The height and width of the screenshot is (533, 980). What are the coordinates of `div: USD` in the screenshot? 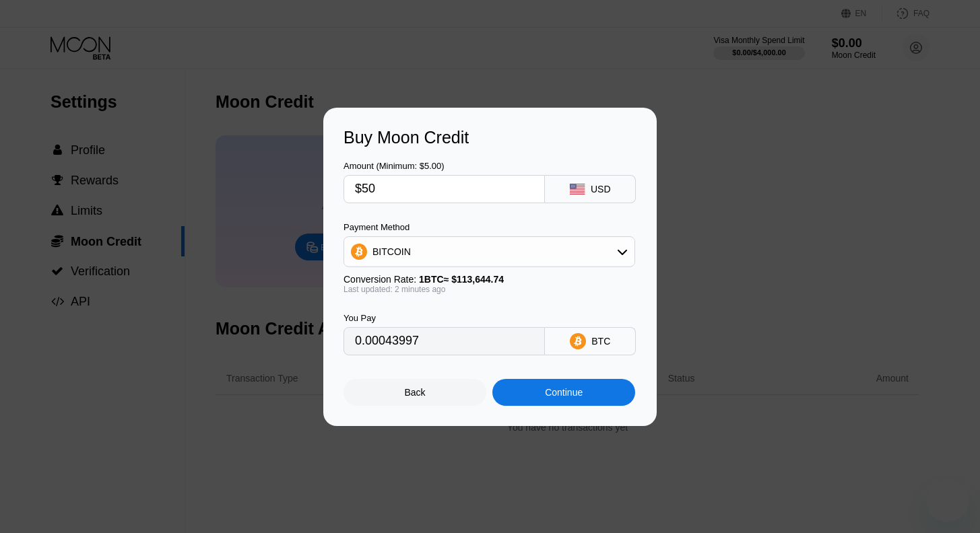 It's located at (601, 189).